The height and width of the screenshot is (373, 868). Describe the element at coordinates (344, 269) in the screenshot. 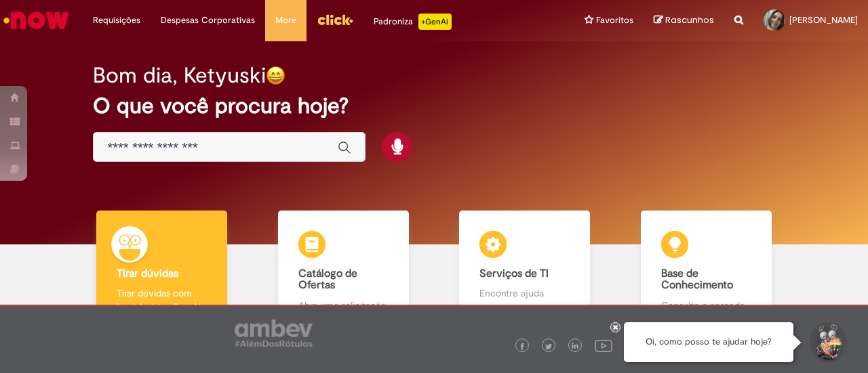

I see `a: Catálogo de Ofertas Abra uma solicitação` at that location.